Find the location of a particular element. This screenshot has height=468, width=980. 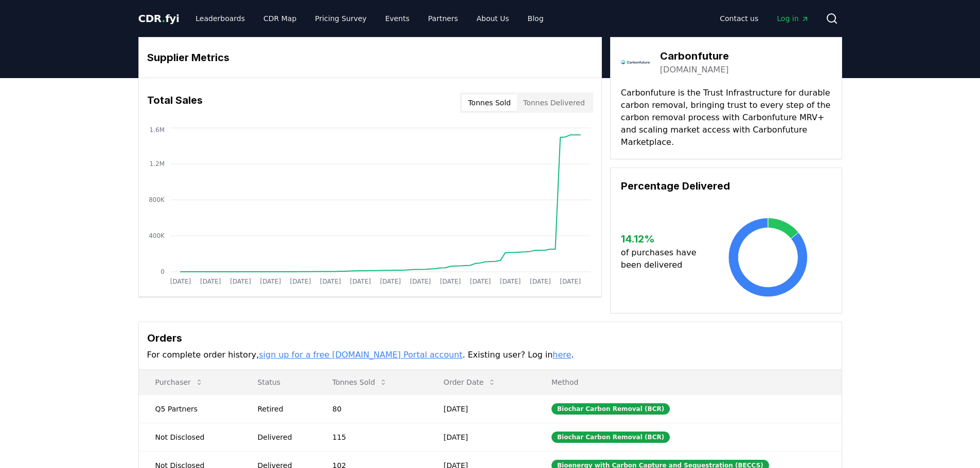

tspan: 0 is located at coordinates (163, 272).